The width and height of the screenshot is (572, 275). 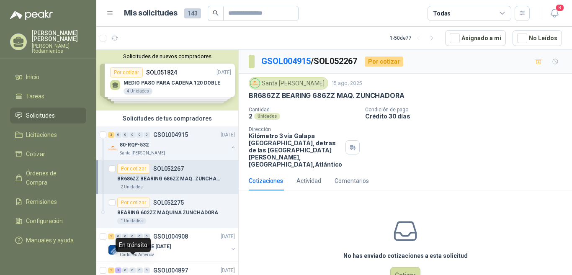 I want to click on a: Cotizar, so click(x=48, y=154).